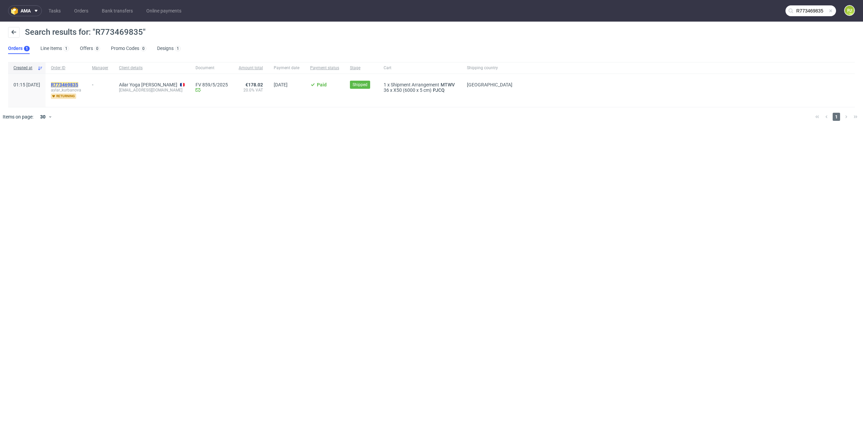 The width and height of the screenshot is (863, 429). Describe the element at coordinates (164, 11) in the screenshot. I see `a: Online payments` at that location.